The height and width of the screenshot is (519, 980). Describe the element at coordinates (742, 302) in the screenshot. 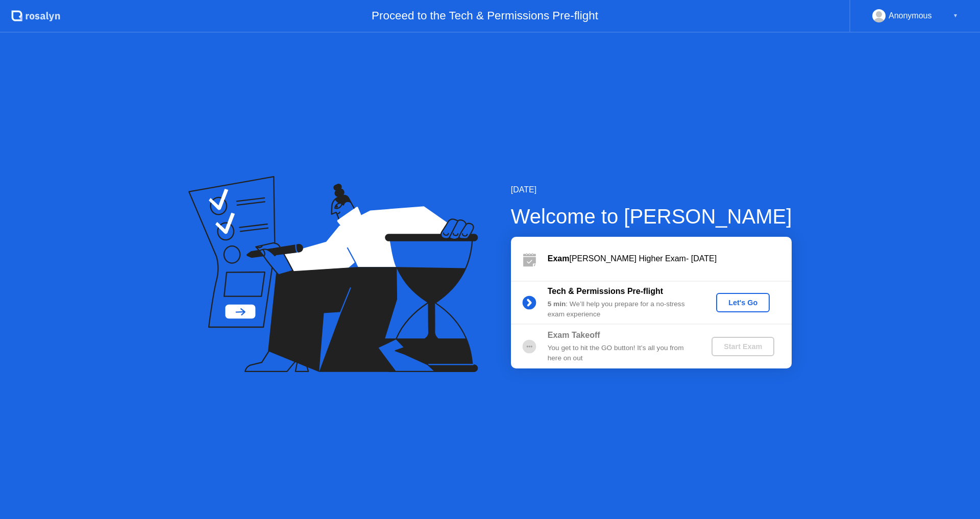

I see `div: Let's Go` at that location.